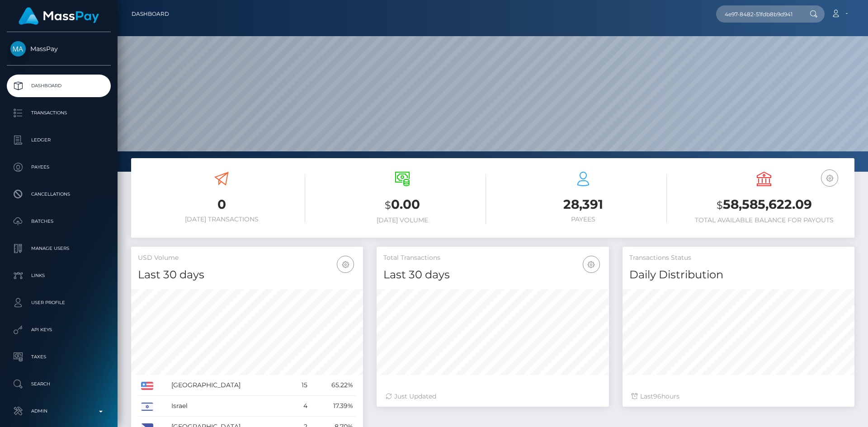  What do you see at coordinates (59, 140) in the screenshot?
I see `a: Ledger` at bounding box center [59, 140].